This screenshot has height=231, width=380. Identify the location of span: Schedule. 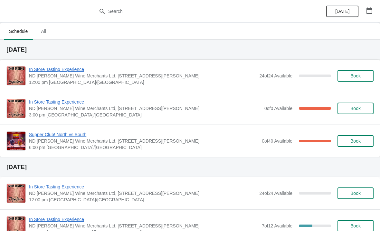
(18, 31).